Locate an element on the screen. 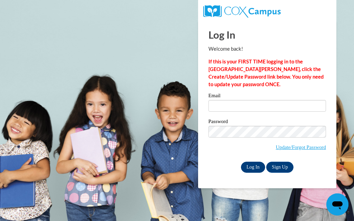  input: Log In is located at coordinates (253, 167).